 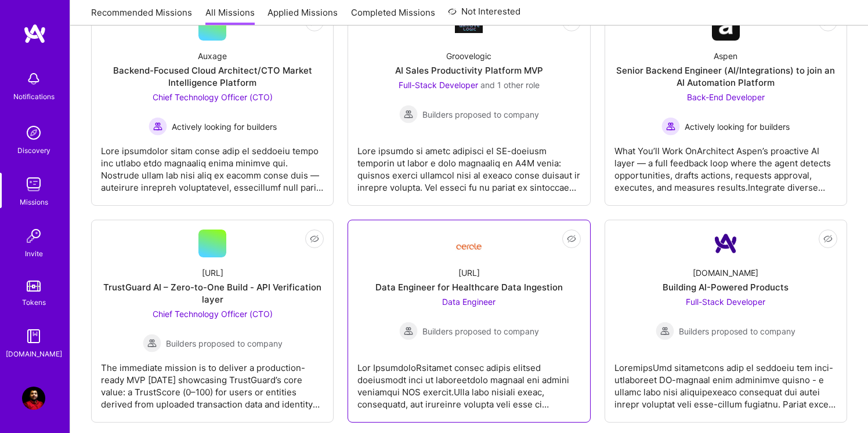 I want to click on div: Data Engineer for Healthcare Data Ingestion, so click(x=469, y=287).